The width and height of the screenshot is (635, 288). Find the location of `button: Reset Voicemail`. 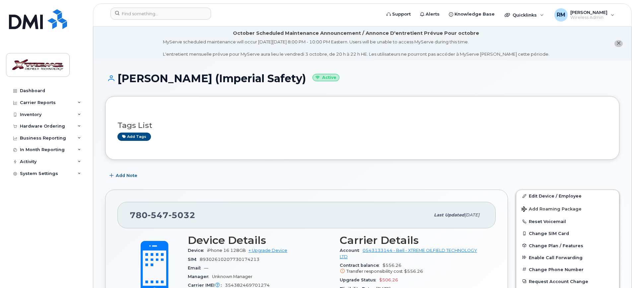

button: Reset Voicemail is located at coordinates (568, 222).